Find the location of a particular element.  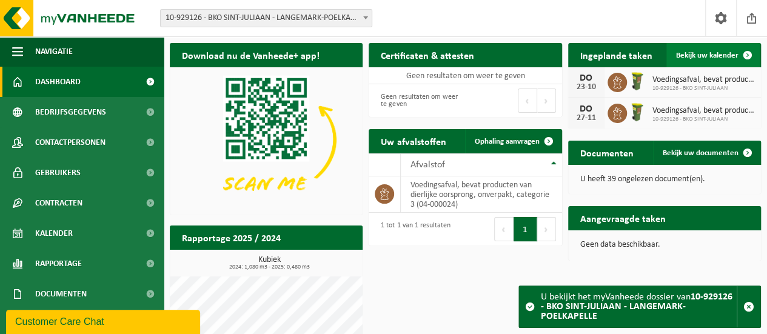

div: Geen resultaten om weer te geven is located at coordinates (416, 101).